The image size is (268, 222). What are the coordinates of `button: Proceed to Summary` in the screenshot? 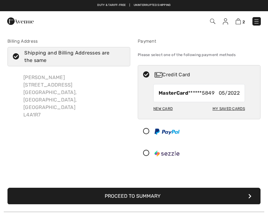 It's located at (134, 196).